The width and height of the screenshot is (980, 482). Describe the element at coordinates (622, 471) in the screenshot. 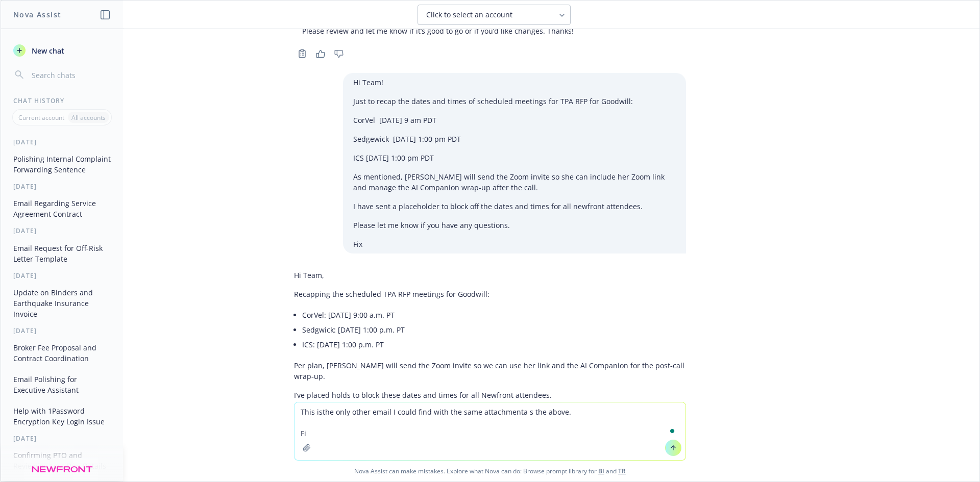

I see `a: TR` at that location.